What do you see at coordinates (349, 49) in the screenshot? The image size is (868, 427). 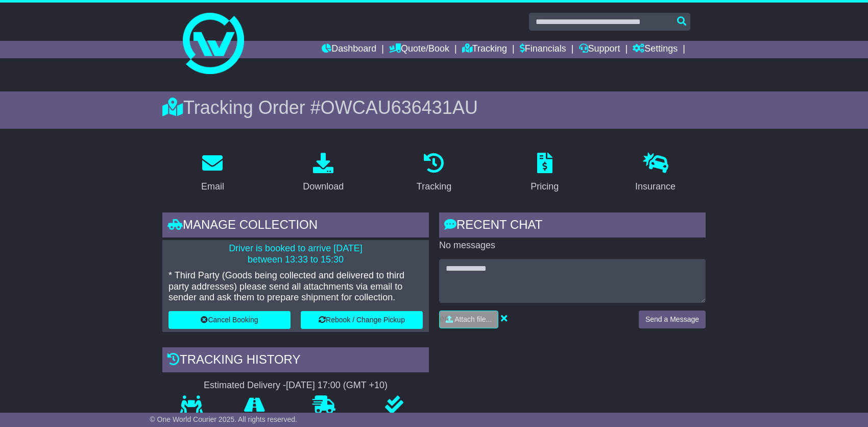 I see `a: Dashboard` at bounding box center [349, 49].